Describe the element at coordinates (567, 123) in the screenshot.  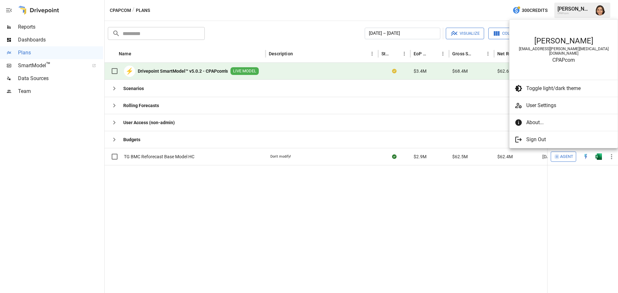
I see `span: About...` at that location.